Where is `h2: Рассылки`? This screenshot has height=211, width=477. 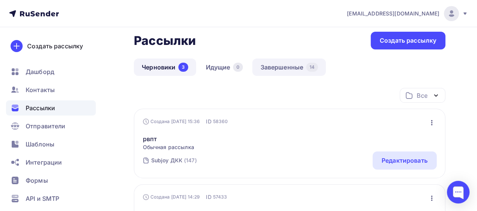 h2: Рассылки is located at coordinates (165, 41).